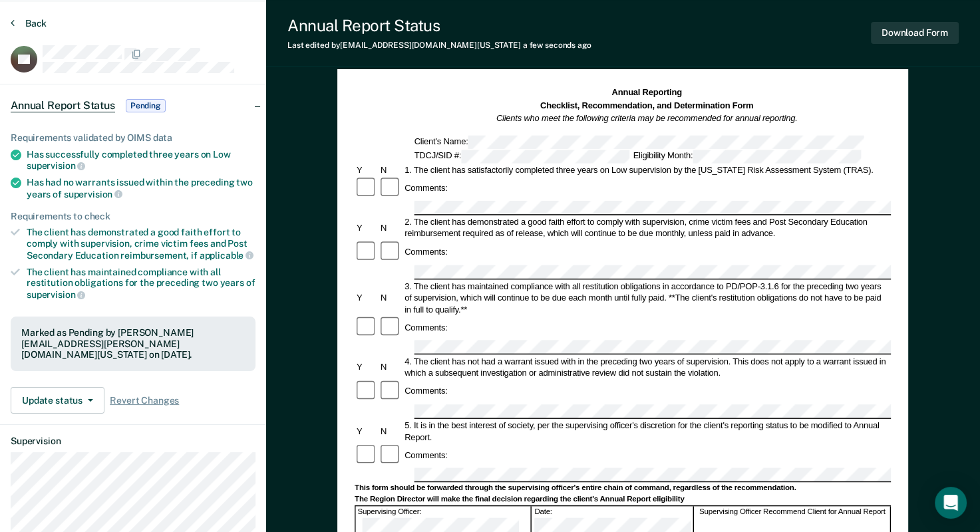  I want to click on div: The Region Director will make the final decision regarding the client's Annual Report eligibility, so click(623, 499).